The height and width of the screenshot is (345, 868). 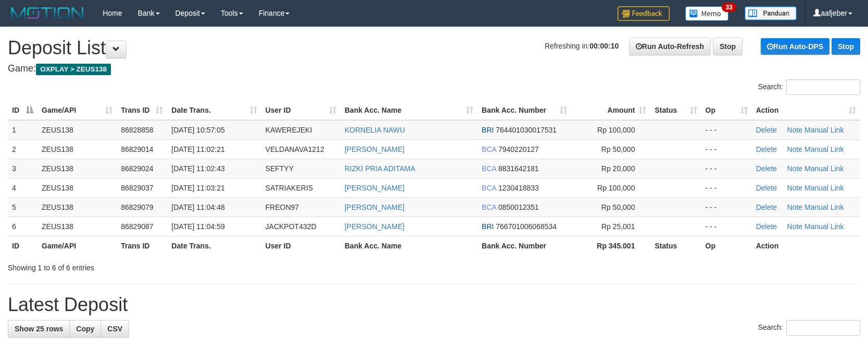 I want to click on th: Date Trans., so click(x=214, y=245).